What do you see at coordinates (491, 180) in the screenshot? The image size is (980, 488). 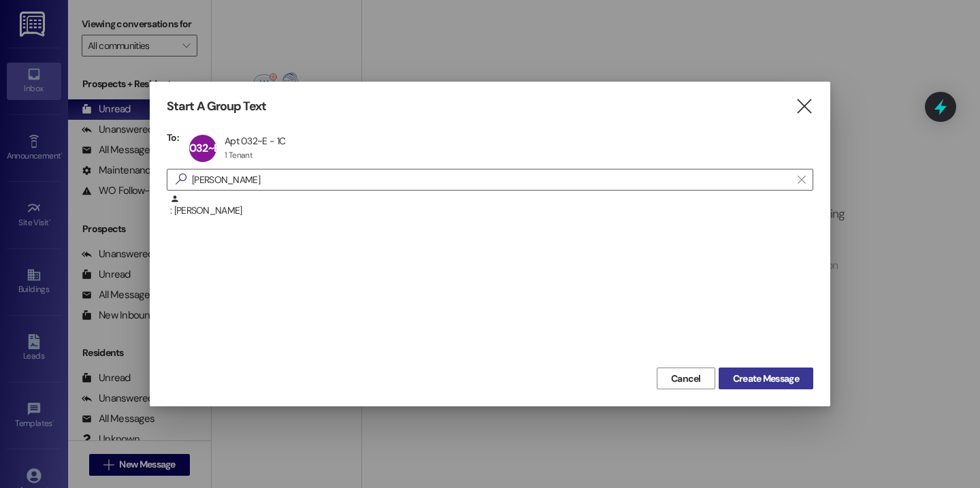 I see `input: Search for any contact or apartment` at bounding box center [491, 180].